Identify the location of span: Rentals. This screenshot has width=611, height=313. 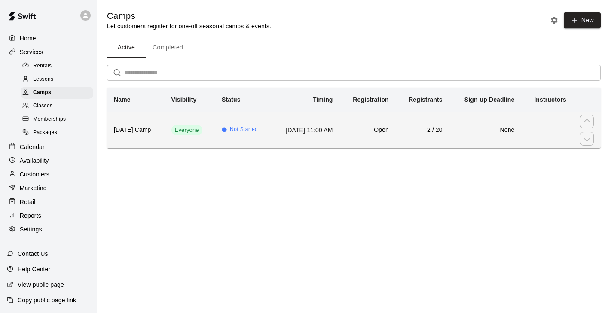
(43, 66).